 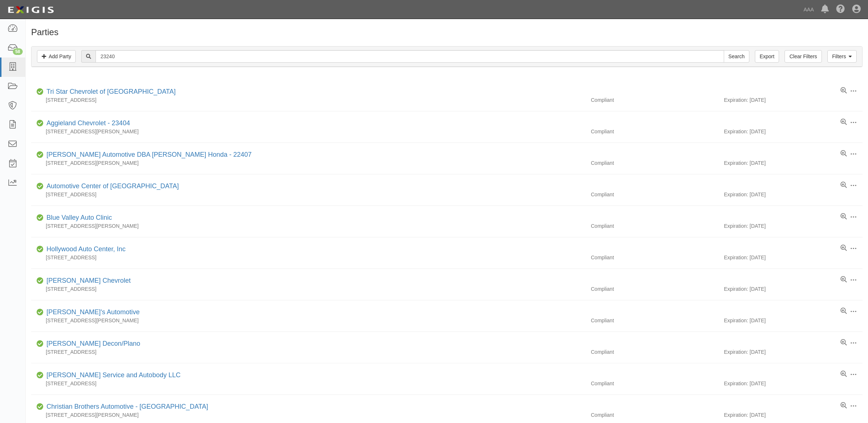 I want to click on div: Spaulding Decon/Plano, so click(x=92, y=344).